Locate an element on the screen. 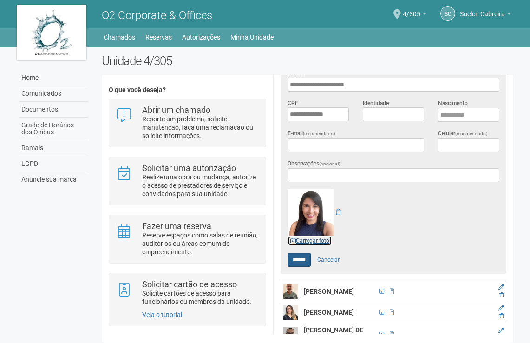 The image size is (530, 343). a: SC is located at coordinates (448, 13).